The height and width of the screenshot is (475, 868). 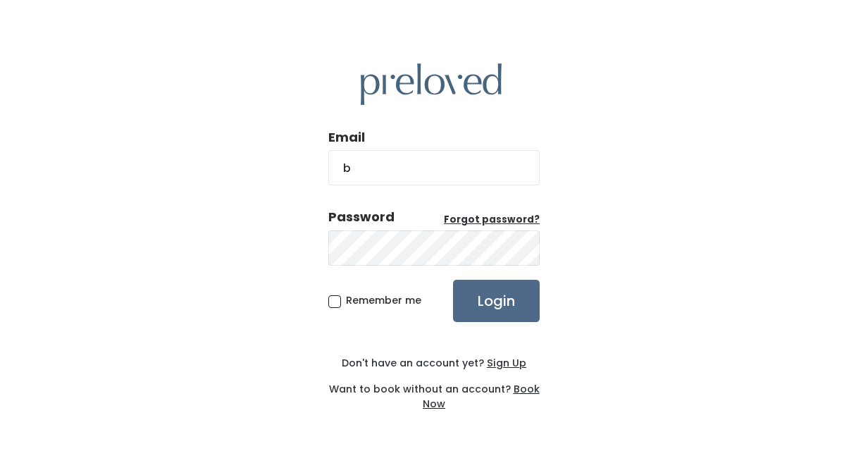 What do you see at coordinates (481, 396) in the screenshot?
I see `a: Book Now` at bounding box center [481, 396].